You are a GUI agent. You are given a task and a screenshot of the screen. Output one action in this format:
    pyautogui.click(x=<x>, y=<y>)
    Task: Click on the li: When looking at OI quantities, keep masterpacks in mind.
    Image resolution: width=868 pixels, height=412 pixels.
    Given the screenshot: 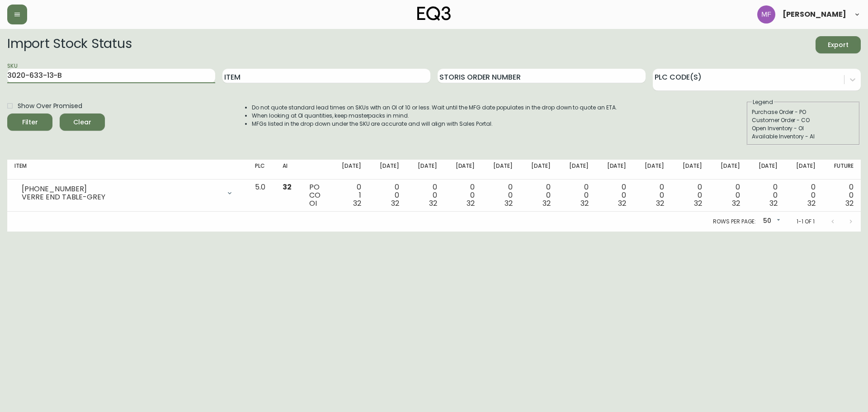 What is the action you would take?
    pyautogui.click(x=434, y=116)
    